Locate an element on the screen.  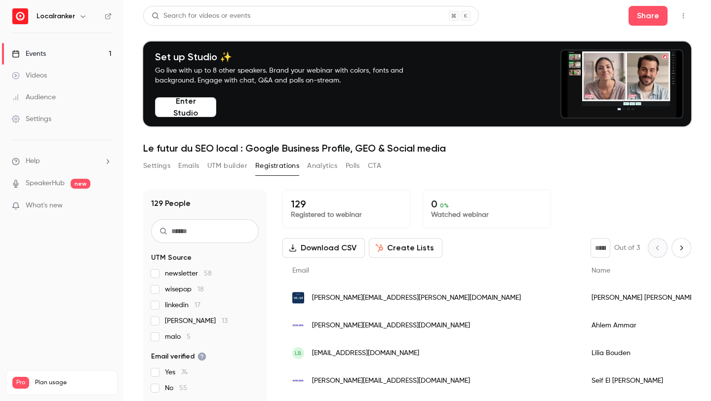
span: UTM Source is located at coordinates (171, 258).